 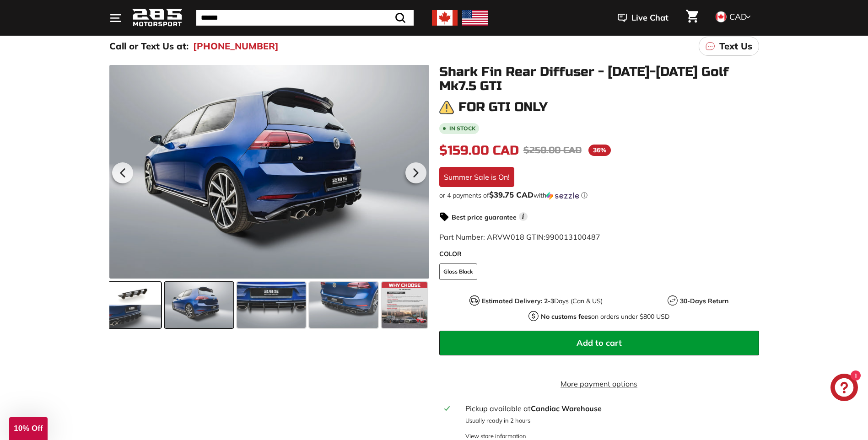 What do you see at coordinates (845, 388) in the screenshot?
I see `inbox-online-store-chat: Shopify online store chat` at bounding box center [845, 388].